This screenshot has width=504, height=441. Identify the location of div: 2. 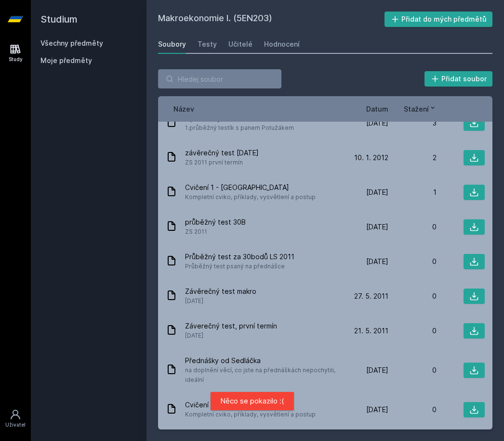
(413, 158).